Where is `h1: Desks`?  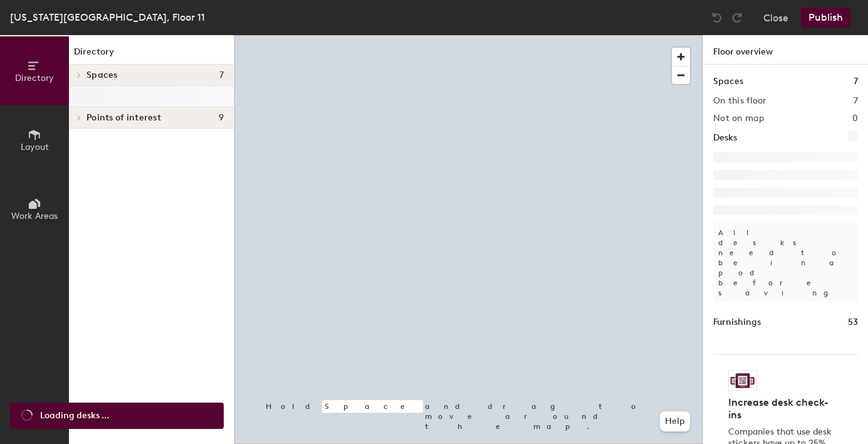
h1: Desks is located at coordinates (726, 138).